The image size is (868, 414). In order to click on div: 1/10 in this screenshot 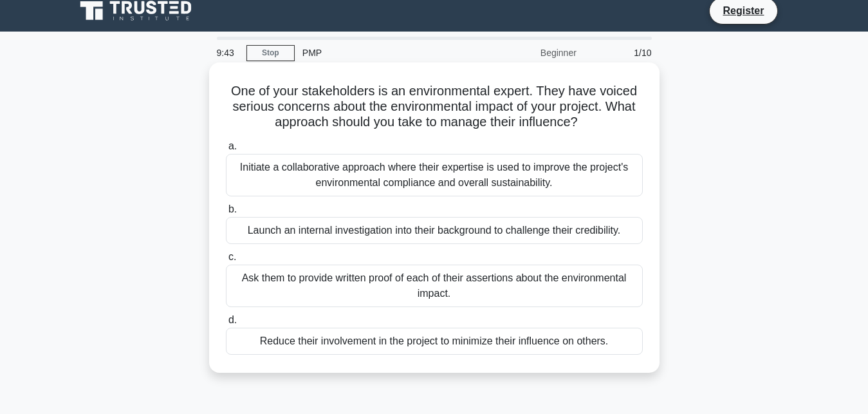, I will do `click(622, 53)`.